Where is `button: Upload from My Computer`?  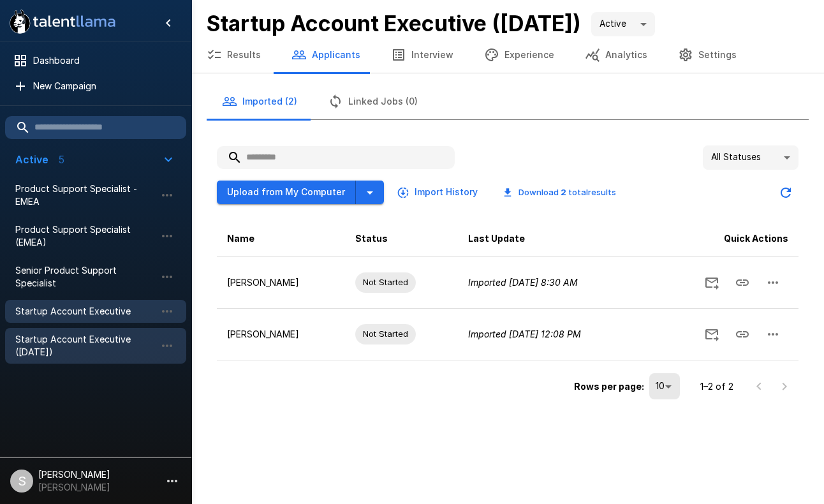
button: Upload from My Computer is located at coordinates (286, 192).